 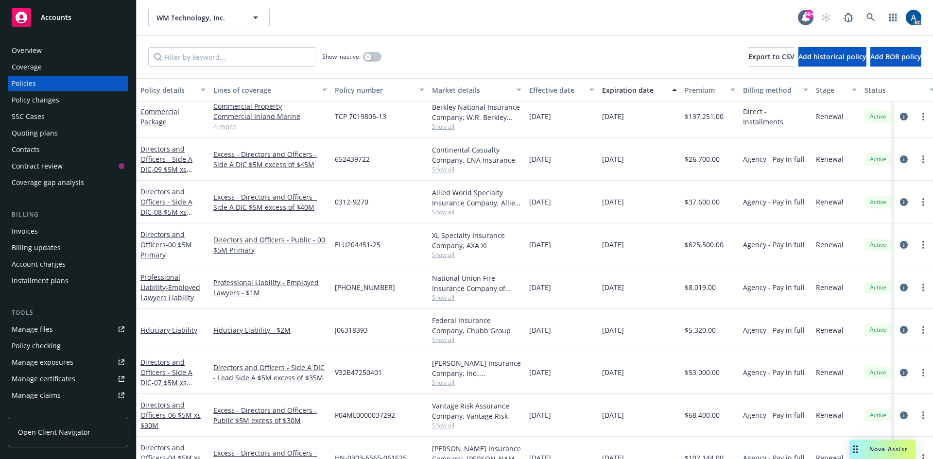 What do you see at coordinates (68, 346) in the screenshot?
I see `a: Policy checking` at bounding box center [68, 346].